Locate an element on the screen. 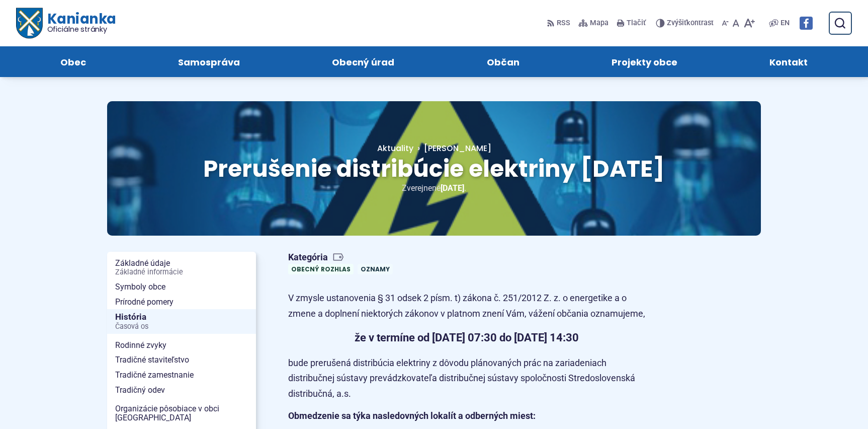 Image resolution: width=868 pixels, height=429 pixels. a: Aktuality is located at coordinates (395, 148).